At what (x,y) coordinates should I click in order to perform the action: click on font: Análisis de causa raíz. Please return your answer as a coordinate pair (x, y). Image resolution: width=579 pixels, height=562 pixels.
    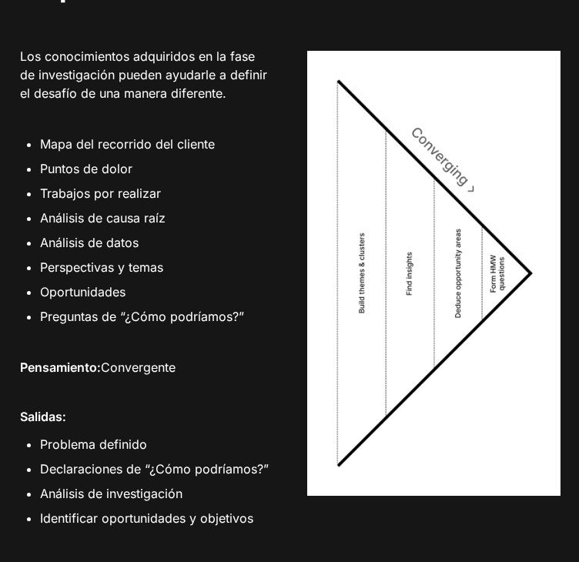
    Looking at the image, I should click on (102, 218).